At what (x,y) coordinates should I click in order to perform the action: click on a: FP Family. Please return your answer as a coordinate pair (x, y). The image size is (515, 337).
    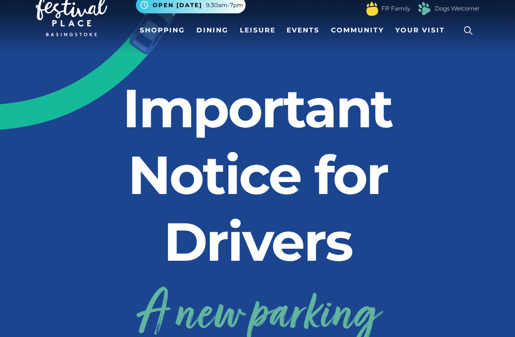
    Looking at the image, I should click on (396, 9).